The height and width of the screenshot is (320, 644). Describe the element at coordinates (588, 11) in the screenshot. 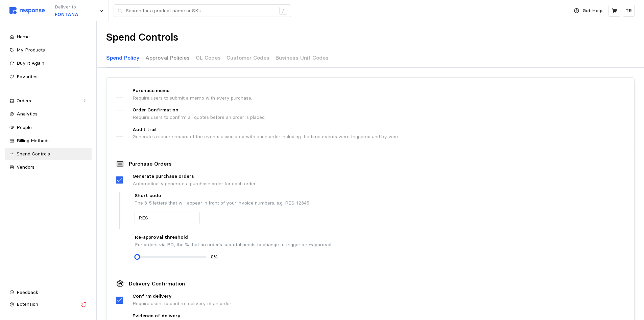

I see `button: Get Help` at that location.